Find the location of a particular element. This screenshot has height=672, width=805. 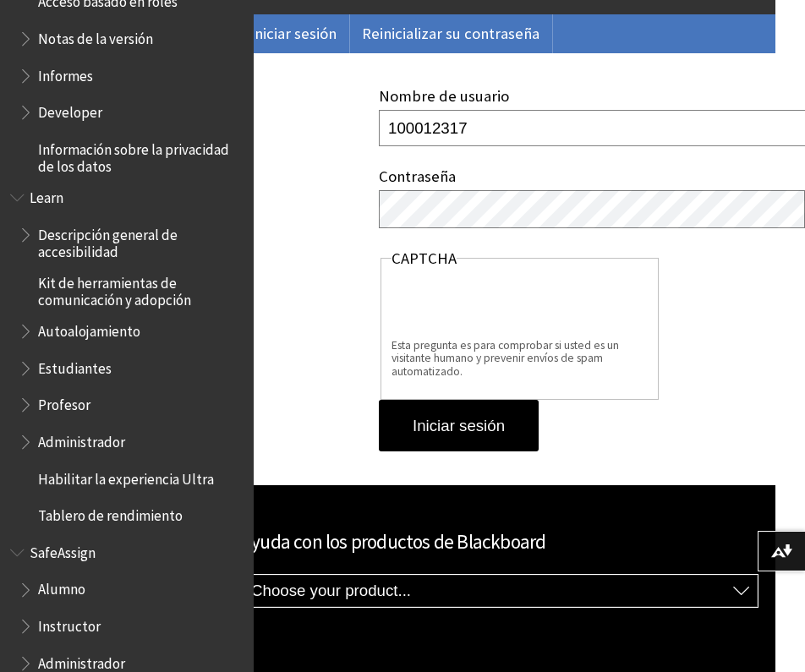

span: Instructor is located at coordinates (70, 623).